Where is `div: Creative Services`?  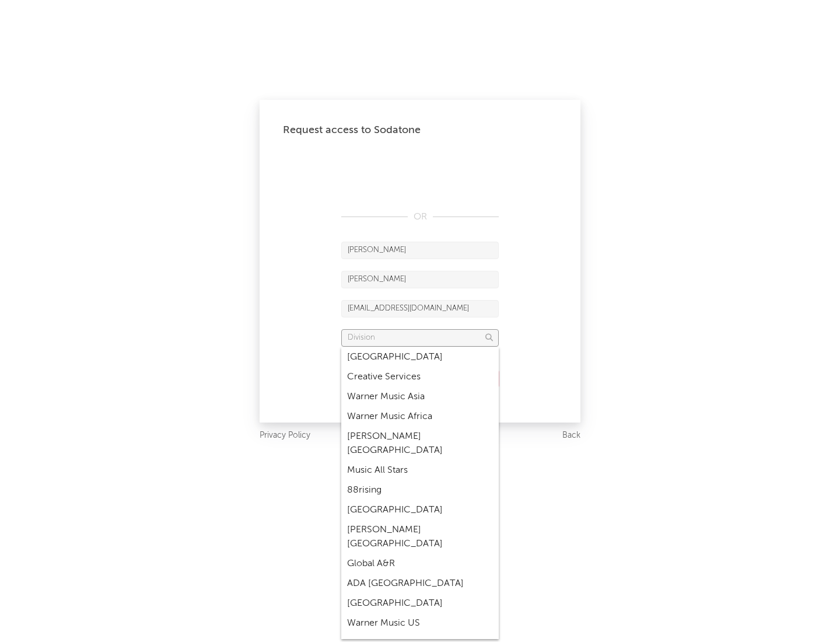 div: Creative Services is located at coordinates (420, 377).